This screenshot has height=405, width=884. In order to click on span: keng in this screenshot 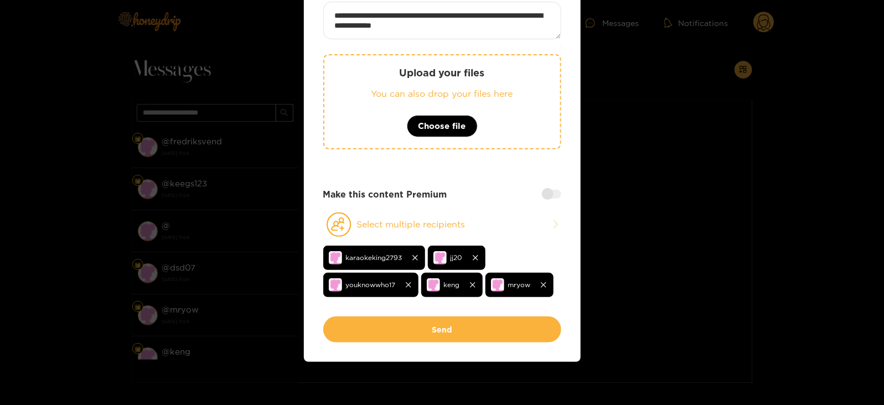, I will do `click(452, 285)`.